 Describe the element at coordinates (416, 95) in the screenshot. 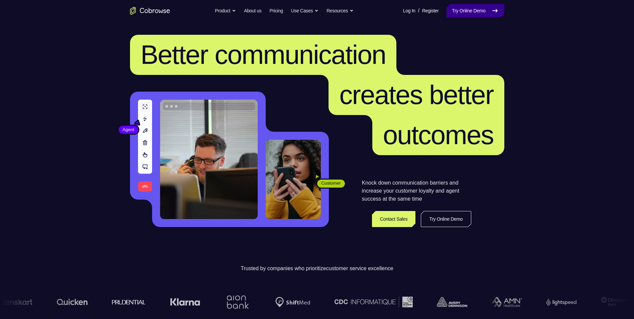

I see `span: creates better` at that location.